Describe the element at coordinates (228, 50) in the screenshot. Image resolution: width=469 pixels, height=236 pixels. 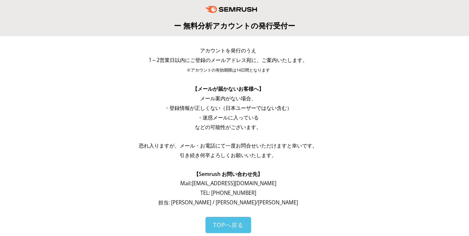
I see `span: アカウントを発行のうえ` at that location.